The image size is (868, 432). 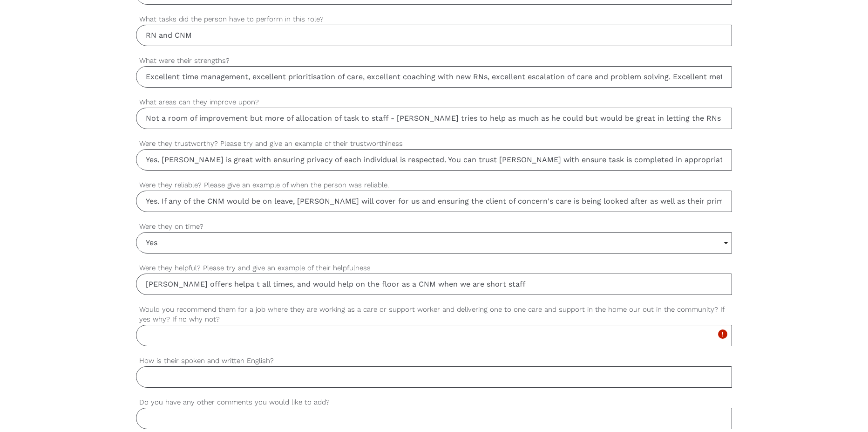 What do you see at coordinates (434, 60) in the screenshot?
I see `label: What were their strengths?` at bounding box center [434, 60].